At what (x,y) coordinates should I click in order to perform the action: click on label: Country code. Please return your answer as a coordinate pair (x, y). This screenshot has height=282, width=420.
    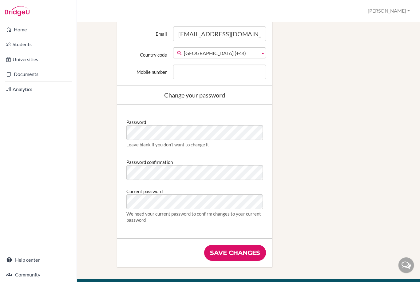
    Looking at the image, I should click on (145, 53).